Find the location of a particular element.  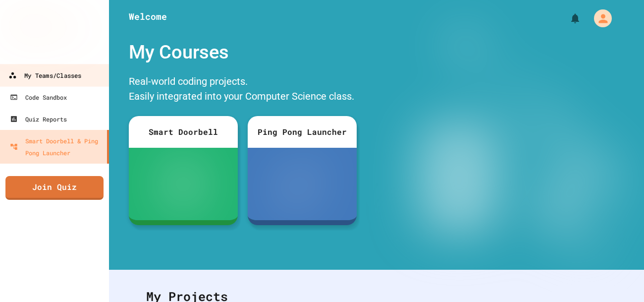

div: My Courses is located at coordinates (243, 52).